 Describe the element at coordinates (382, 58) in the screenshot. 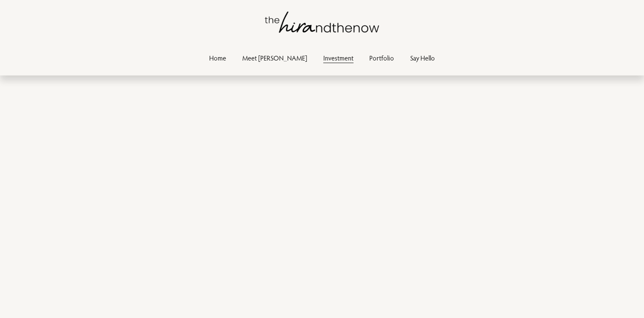

I see `a: Portfolio` at that location.